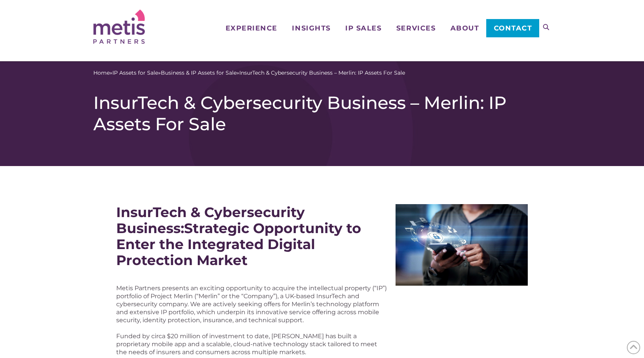 The image size is (644, 358). I want to click on span: Contact, so click(513, 29).